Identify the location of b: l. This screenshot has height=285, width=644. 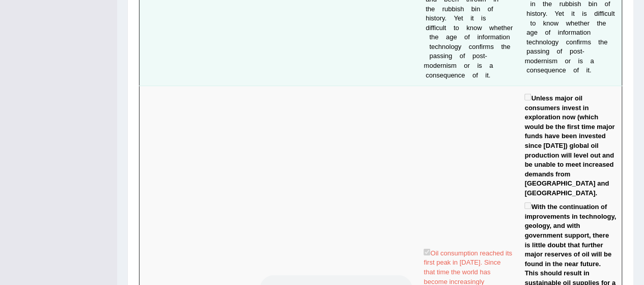
(612, 13).